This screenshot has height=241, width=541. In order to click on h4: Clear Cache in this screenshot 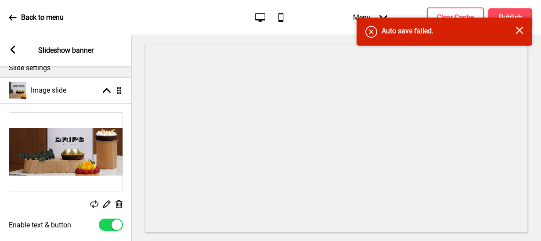, I will do `click(456, 18)`.